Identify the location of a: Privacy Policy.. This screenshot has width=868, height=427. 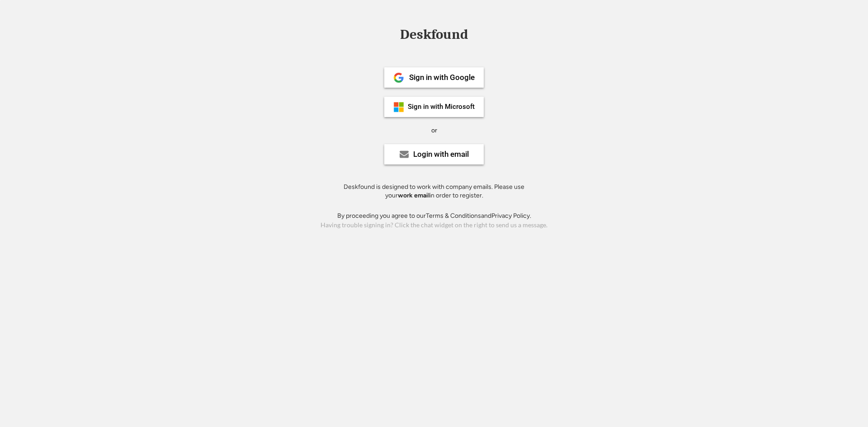
(511, 215).